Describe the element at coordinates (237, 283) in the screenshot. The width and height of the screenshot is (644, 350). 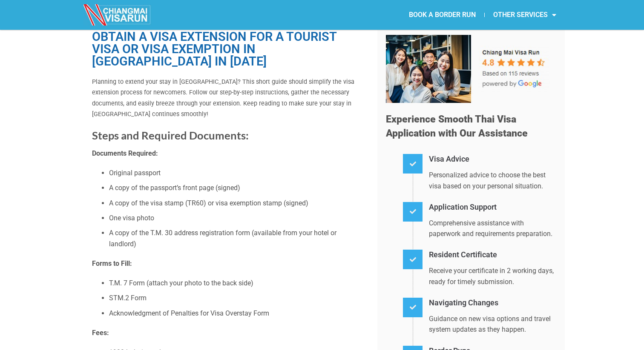
I see `li: T.M. 7 Form (attach your photo to the back side)` at that location.